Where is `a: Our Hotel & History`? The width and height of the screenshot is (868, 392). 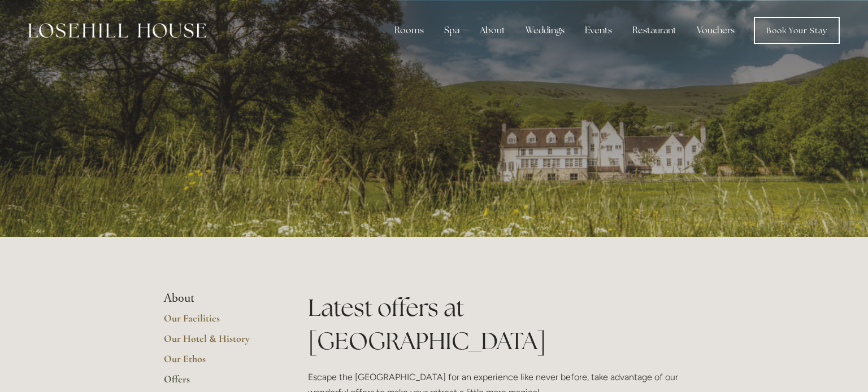 a: Our Hotel & History is located at coordinates (218, 342).